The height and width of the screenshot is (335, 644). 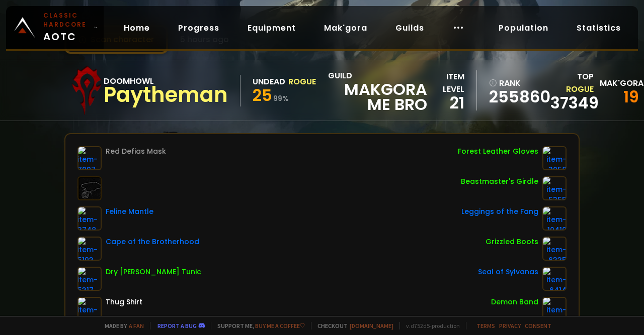 What do you see at coordinates (523, 28) in the screenshot?
I see `a: Population` at bounding box center [523, 28].